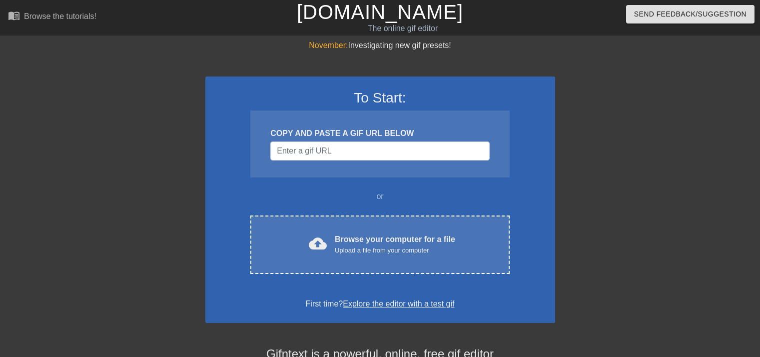 Image resolution: width=760 pixels, height=357 pixels. Describe the element at coordinates (52, 17) in the screenshot. I see `a: Browse the tutorials!` at that location.